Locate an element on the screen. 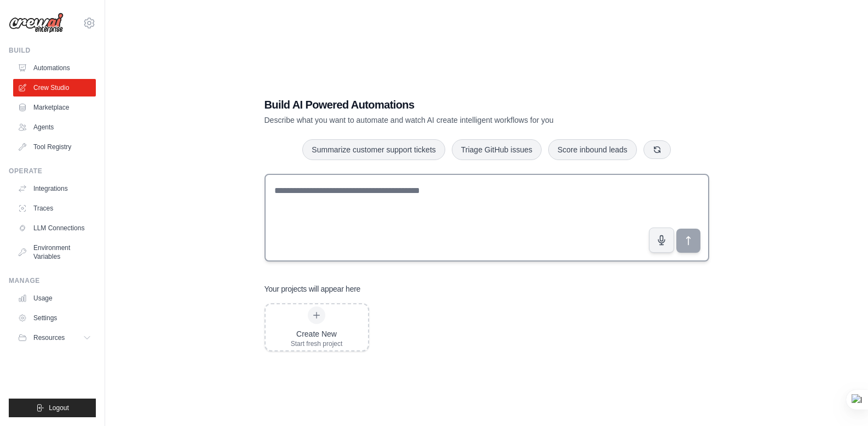  p: Describe what you want to automate and watch AI create intelligent workflows for you is located at coordinates (448, 120).